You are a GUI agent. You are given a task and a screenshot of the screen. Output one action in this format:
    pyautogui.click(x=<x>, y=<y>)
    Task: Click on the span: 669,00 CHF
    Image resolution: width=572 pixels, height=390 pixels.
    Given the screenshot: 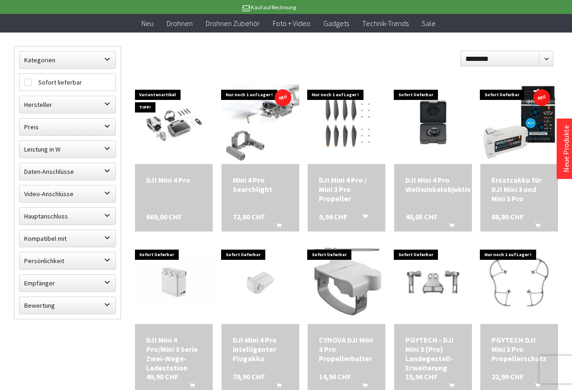 What is the action you would take?
    pyautogui.click(x=164, y=217)
    